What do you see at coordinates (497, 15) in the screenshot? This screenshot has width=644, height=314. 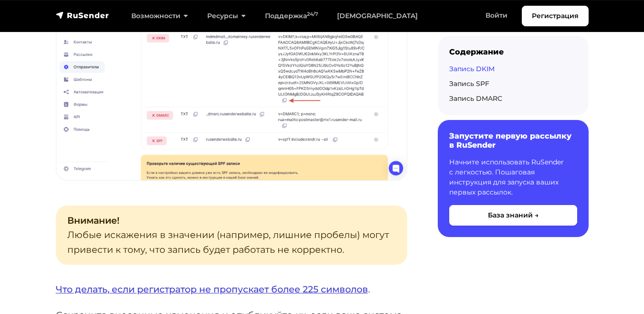 I see `a: Войти` at bounding box center [497, 15].